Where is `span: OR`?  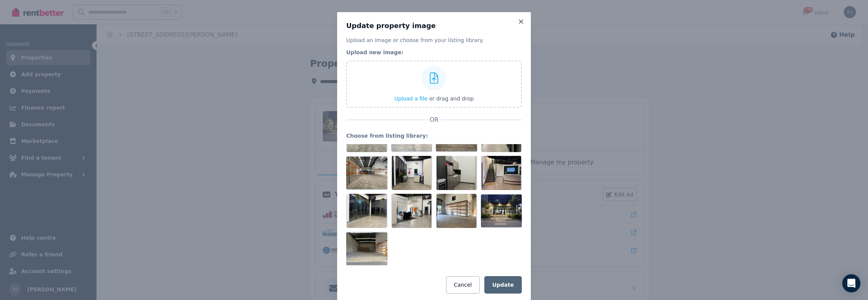
span: OR is located at coordinates (434, 120).